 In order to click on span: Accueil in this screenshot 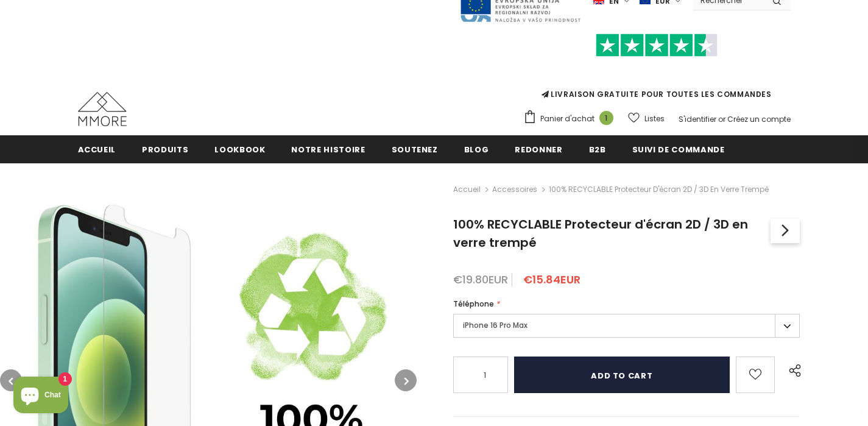, I will do `click(97, 149)`.